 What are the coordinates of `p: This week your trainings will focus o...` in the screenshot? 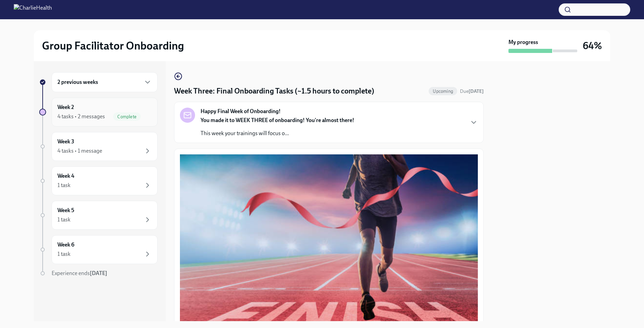 It's located at (277, 134).